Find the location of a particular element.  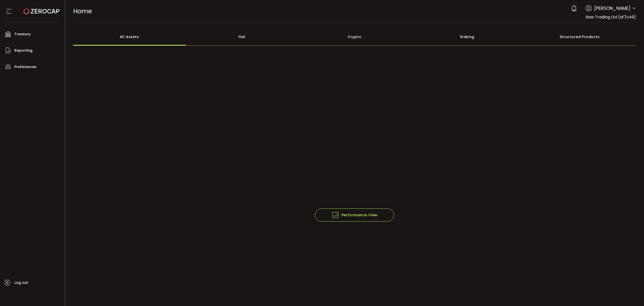

span: Raw Trading Ltd (af7c49) is located at coordinates (611, 17).